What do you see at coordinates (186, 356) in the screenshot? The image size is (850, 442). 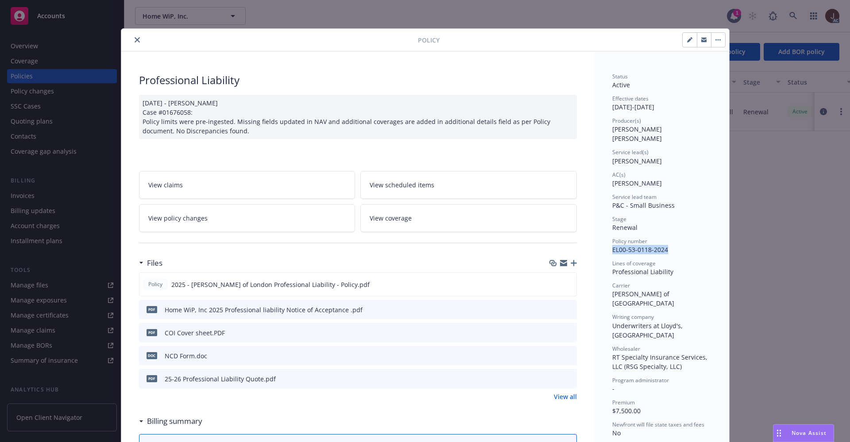 I see `div: NCD Form.doc` at bounding box center [186, 356].